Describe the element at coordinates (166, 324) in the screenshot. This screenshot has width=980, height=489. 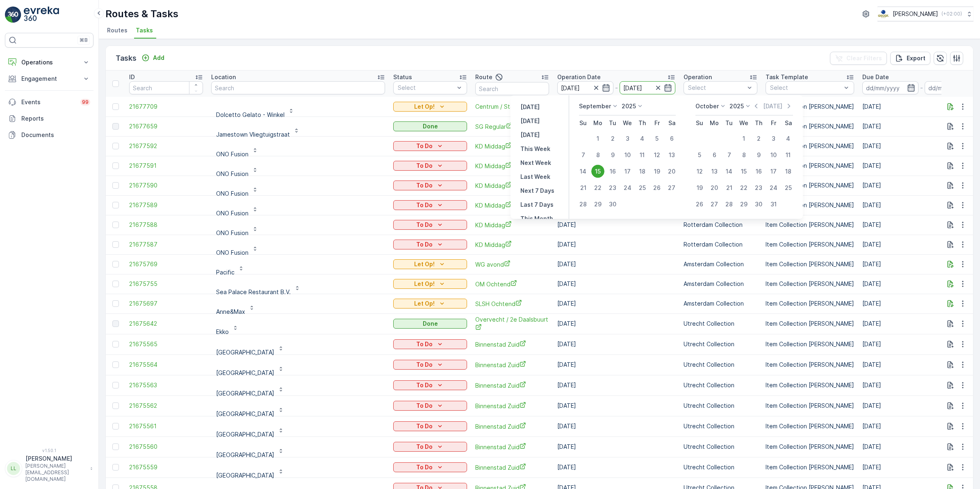
I see `a: 21675642` at that location.